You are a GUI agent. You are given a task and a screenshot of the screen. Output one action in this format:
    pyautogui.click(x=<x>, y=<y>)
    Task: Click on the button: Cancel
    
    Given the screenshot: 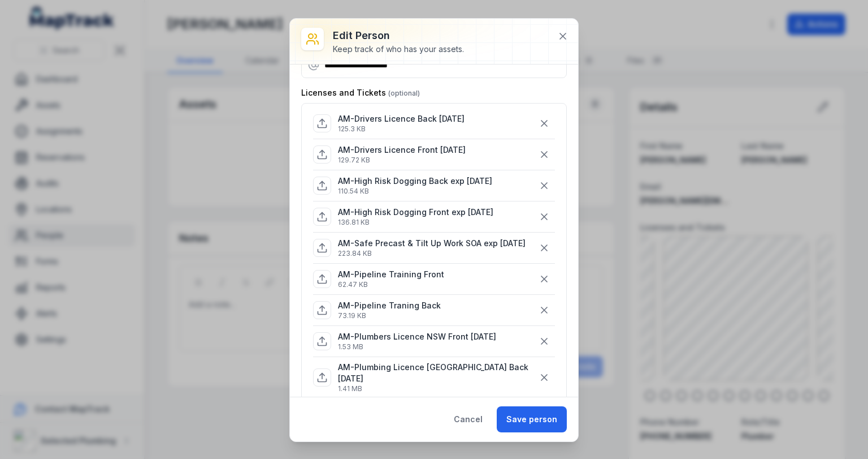 What is the action you would take?
    pyautogui.click(x=468, y=419)
    